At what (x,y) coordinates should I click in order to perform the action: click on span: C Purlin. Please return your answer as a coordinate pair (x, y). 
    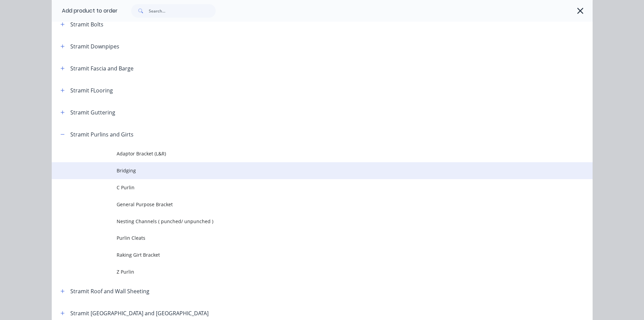
    Looking at the image, I should click on (307, 187).